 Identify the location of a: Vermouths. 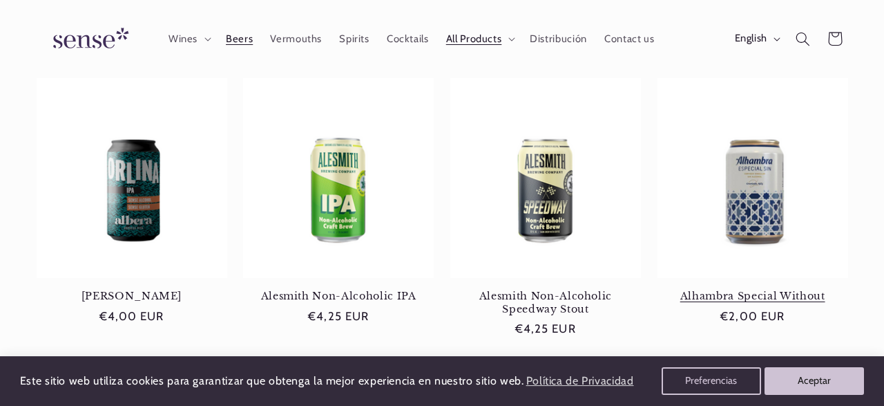
(296, 39).